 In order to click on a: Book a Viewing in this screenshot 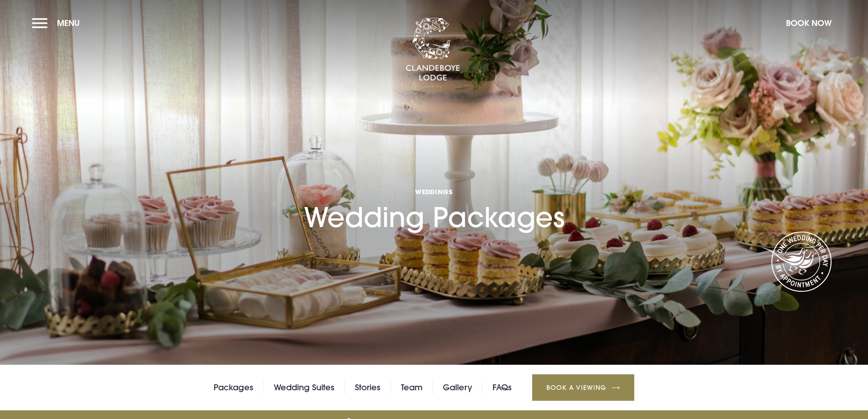, I will do `click(584, 388)`.